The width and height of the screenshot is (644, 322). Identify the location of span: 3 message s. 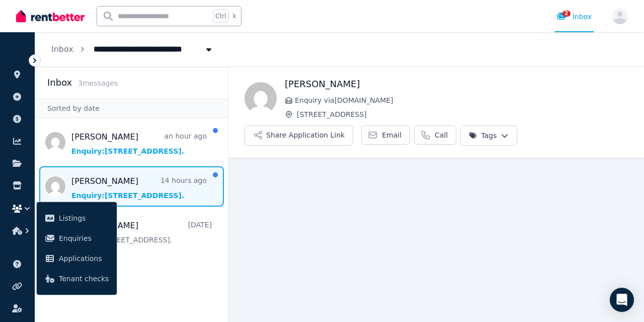
(98, 83).